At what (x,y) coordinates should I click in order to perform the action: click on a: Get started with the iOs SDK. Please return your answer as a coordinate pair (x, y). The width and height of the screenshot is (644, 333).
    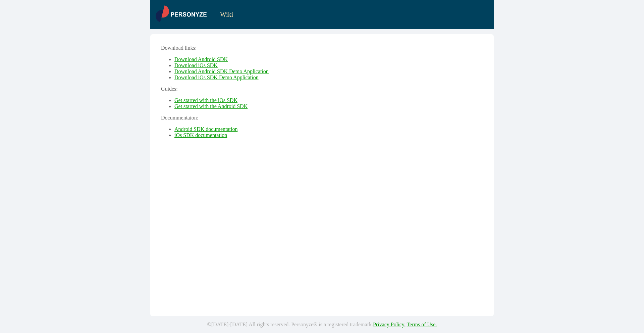
    Looking at the image, I should click on (206, 100).